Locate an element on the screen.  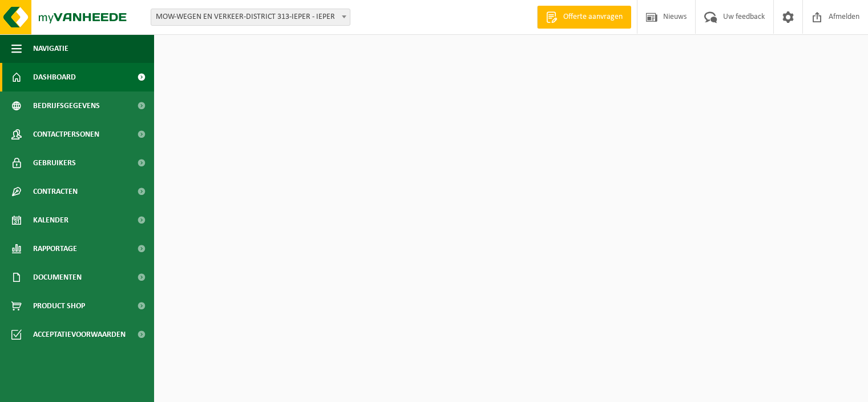
span: Rapportage is located at coordinates (55, 248).